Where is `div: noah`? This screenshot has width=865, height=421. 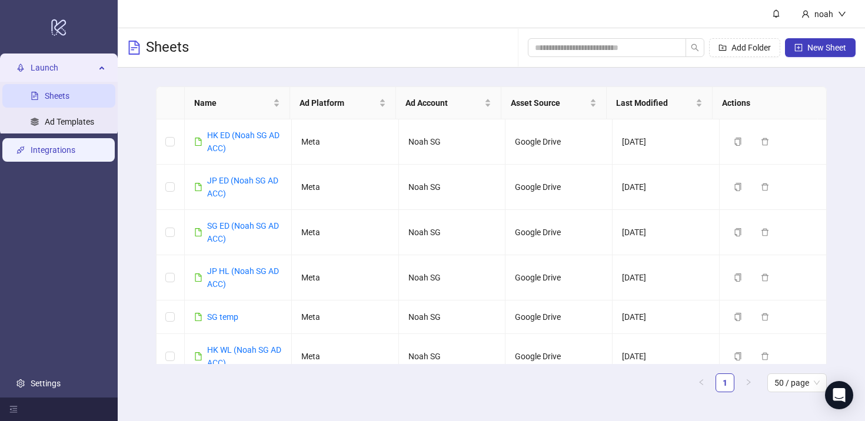
div: noah is located at coordinates (824, 14).